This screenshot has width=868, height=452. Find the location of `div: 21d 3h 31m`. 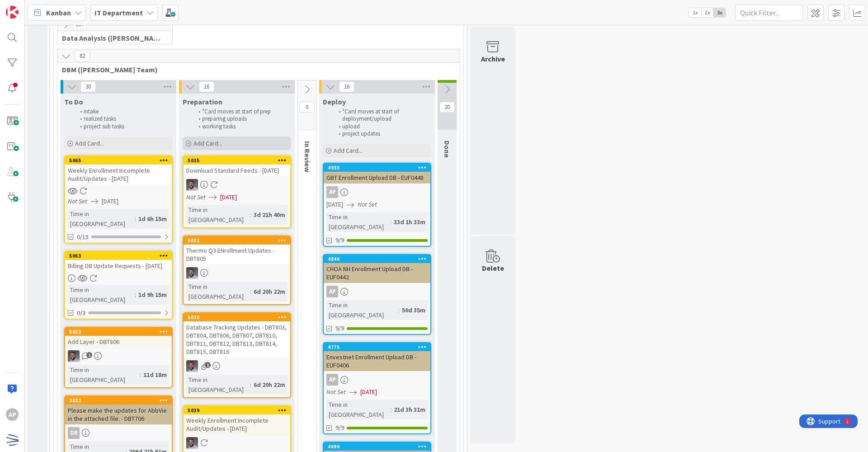

div: 21d 3h 31m is located at coordinates (410, 410).